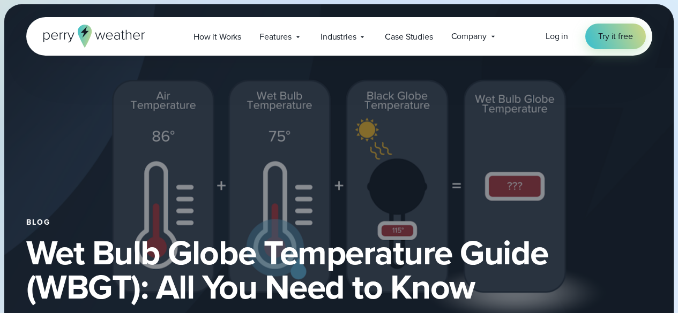  Describe the element at coordinates (217, 37) in the screenshot. I see `span: How it Works` at that location.